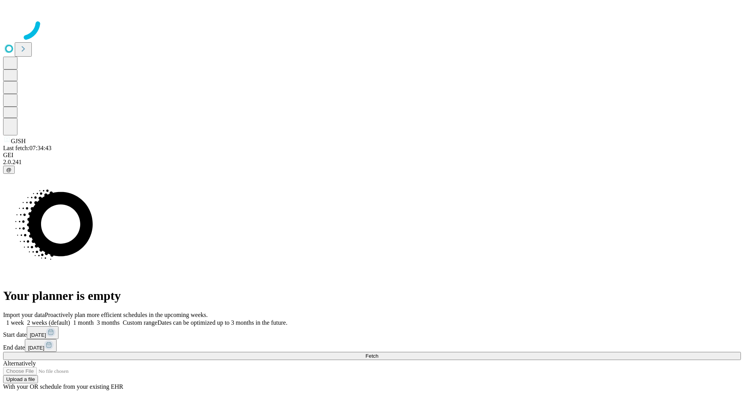  What do you see at coordinates (372, 155) in the screenshot?
I see `div: GEI` at bounding box center [372, 155].